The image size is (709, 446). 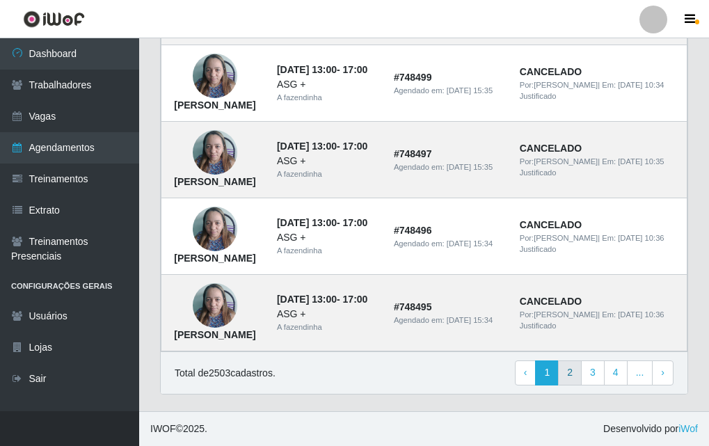 What do you see at coordinates (413, 154) in the screenshot?
I see `strong: # 748497` at bounding box center [413, 154].